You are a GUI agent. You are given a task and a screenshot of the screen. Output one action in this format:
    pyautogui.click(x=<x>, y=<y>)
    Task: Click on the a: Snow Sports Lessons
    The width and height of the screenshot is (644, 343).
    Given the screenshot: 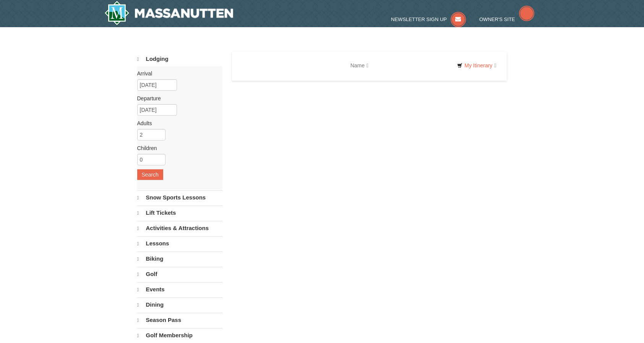 What is the action you would take?
    pyautogui.click(x=180, y=198)
    